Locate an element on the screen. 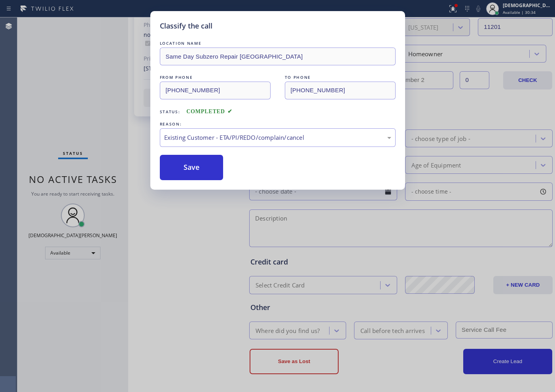  div: Existing Customer - ETA/PI/REDO/complain/cancel is located at coordinates (278, 138).